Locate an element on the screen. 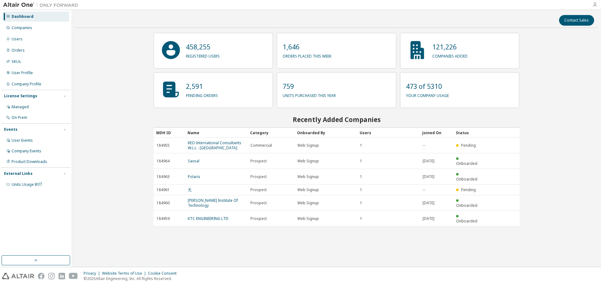  p: 1,646 is located at coordinates (307, 47).